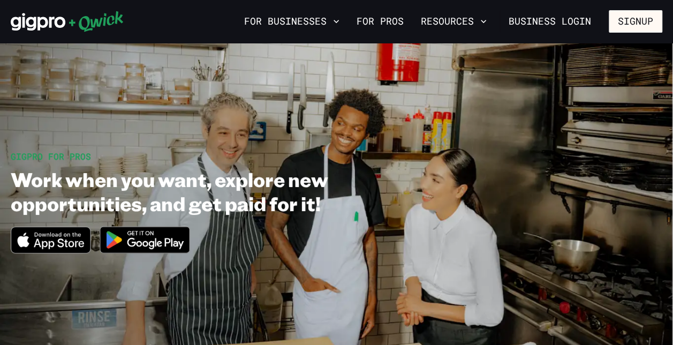 Image resolution: width=673 pixels, height=345 pixels. I want to click on a: Business Login, so click(550, 21).